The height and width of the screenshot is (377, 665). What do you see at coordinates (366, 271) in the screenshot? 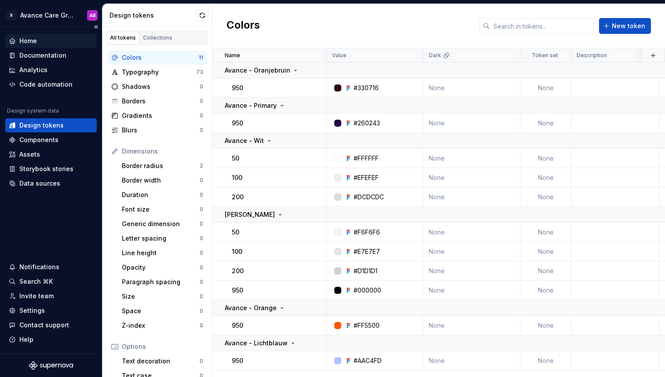
I see `div: #D1D1D1` at bounding box center [366, 271].